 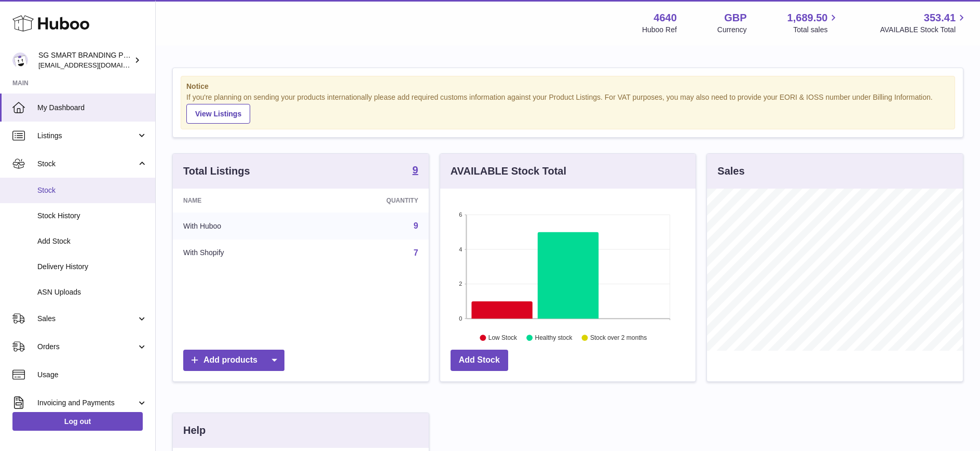 What do you see at coordinates (92, 241) in the screenshot?
I see `span: Add Stock` at bounding box center [92, 241].